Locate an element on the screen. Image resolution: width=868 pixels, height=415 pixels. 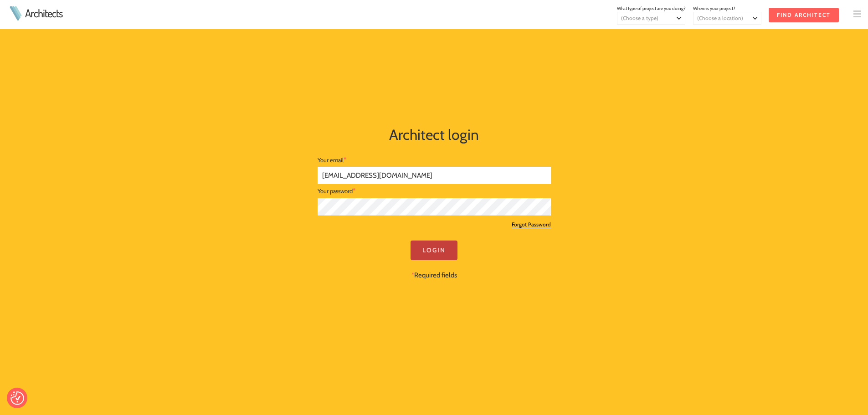
input: Find Architect is located at coordinates (804, 15).